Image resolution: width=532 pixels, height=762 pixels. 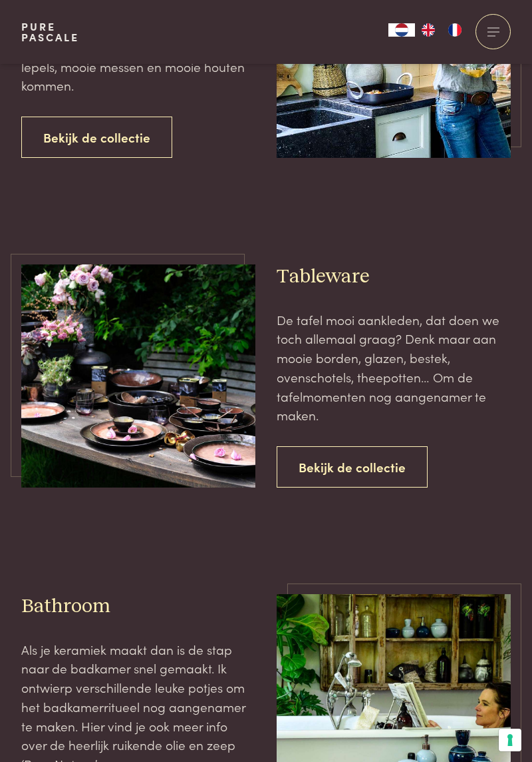 What do you see at coordinates (138, 606) in the screenshot?
I see `h2: Bathroom` at bounding box center [138, 606].